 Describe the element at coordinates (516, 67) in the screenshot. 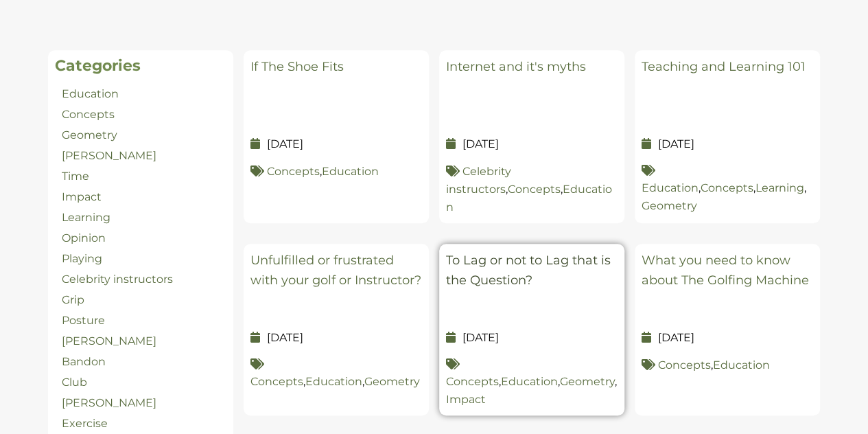

I see `a: Internet and it's myths` at that location.